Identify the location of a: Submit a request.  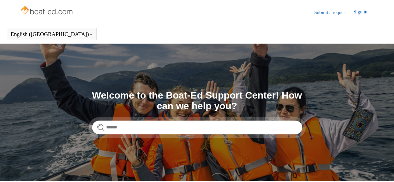
(334, 12).